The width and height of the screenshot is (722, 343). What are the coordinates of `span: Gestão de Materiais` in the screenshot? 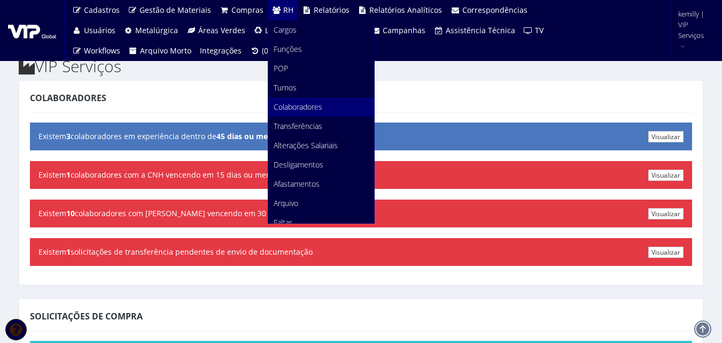 It's located at (175, 10).